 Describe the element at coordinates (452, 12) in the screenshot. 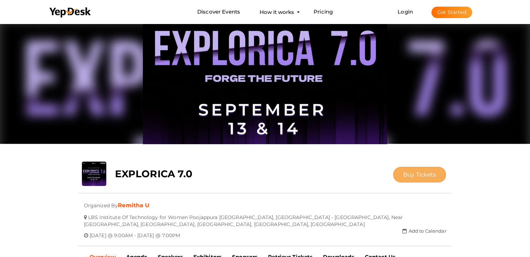

I see `button: Get Started` at that location.